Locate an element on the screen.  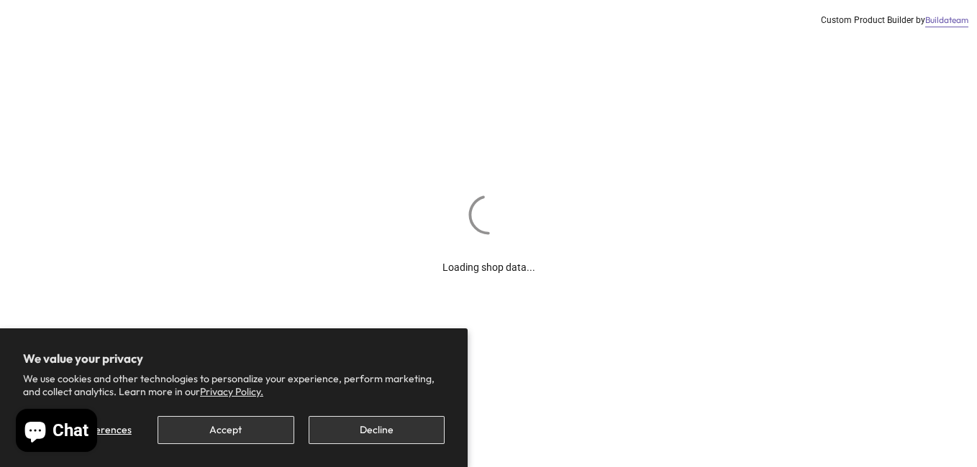
h2: We value your privacy is located at coordinates (234, 359).